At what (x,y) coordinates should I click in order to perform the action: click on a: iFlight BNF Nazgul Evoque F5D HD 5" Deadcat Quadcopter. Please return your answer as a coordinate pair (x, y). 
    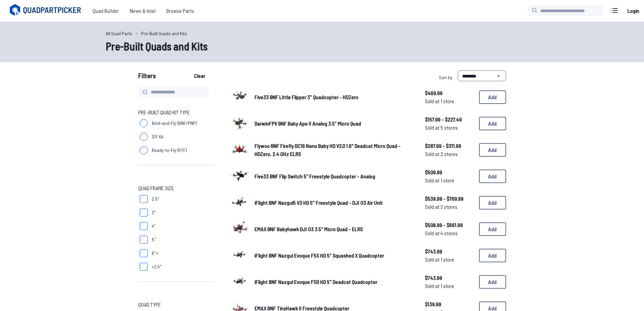
    Looking at the image, I should click on (334, 282).